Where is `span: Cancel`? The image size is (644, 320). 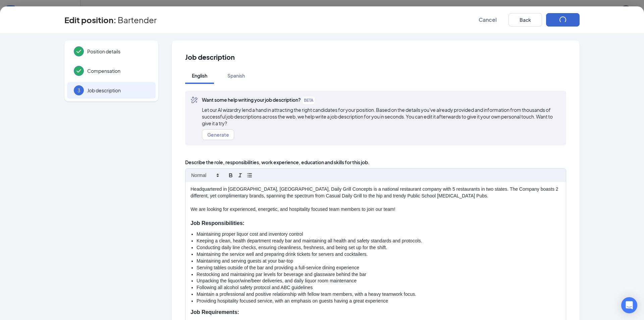
span: Cancel is located at coordinates (488, 20).